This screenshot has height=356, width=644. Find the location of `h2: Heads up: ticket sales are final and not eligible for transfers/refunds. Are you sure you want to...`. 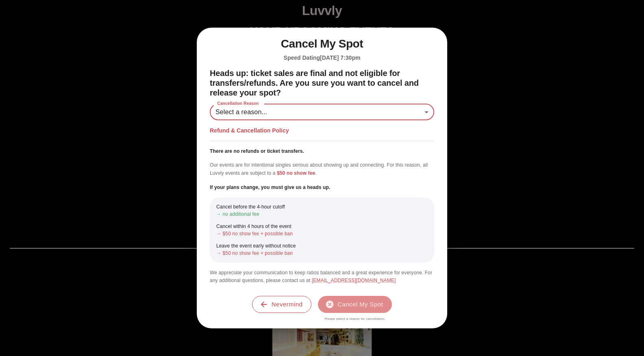

h2: Heads up: ticket sales are final and not eligible for transfers/refunds. Are you sure you want to... is located at coordinates (322, 83).